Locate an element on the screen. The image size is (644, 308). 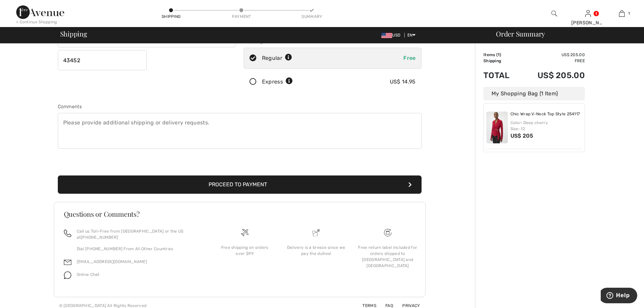
div: Shipping is located at coordinates (171, 17).